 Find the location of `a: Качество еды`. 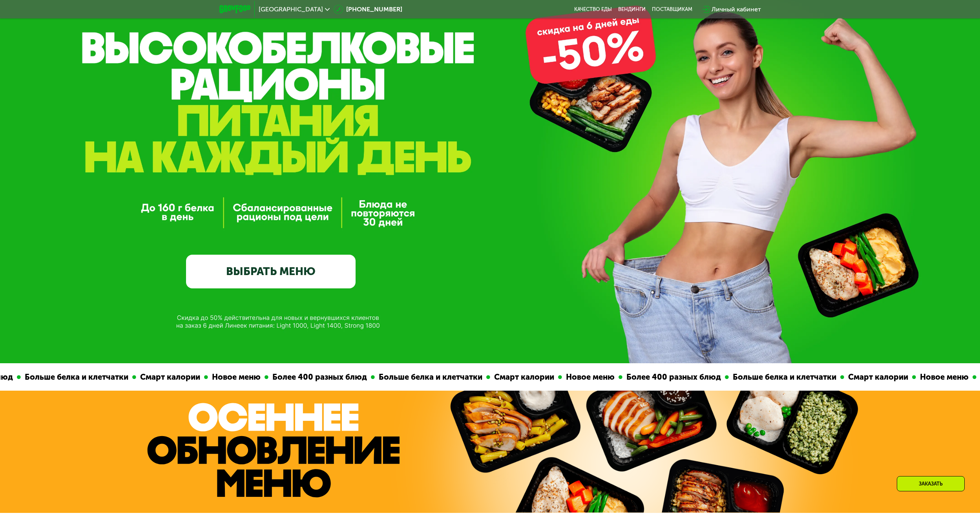

a: Качество еды is located at coordinates (593, 9).